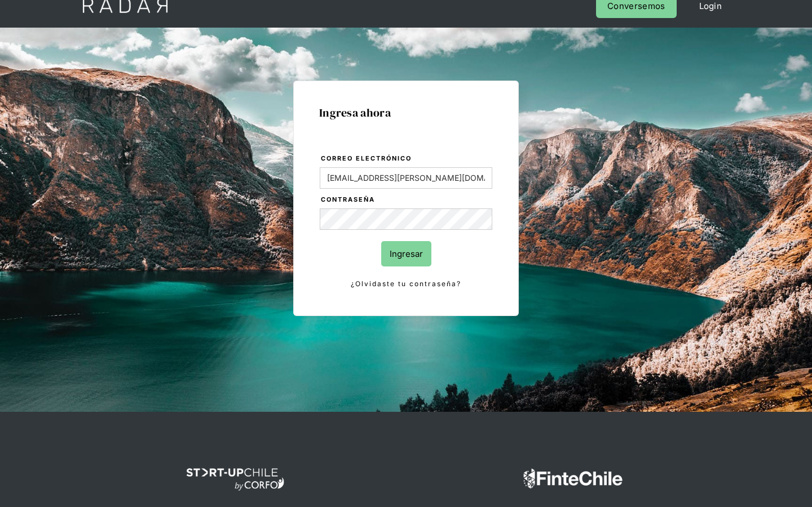 This screenshot has height=507, width=812. I want to click on a: ¿Olvidaste tu contraseña?, so click(406, 284).